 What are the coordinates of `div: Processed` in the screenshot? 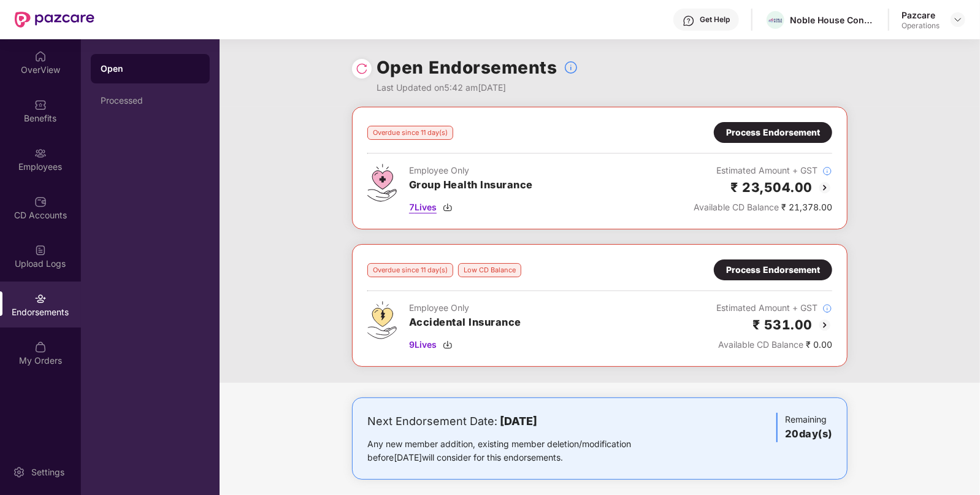 It's located at (151, 100).